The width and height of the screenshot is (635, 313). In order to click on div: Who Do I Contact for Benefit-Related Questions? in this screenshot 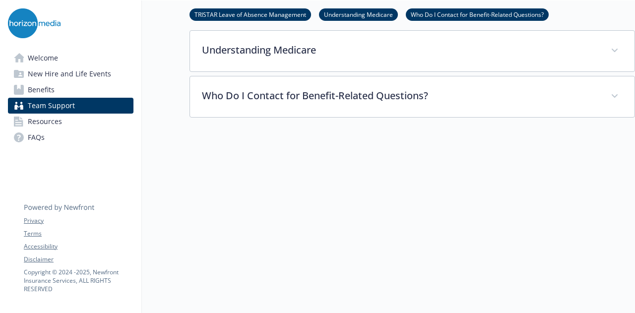, I will do `click(412, 97)`.